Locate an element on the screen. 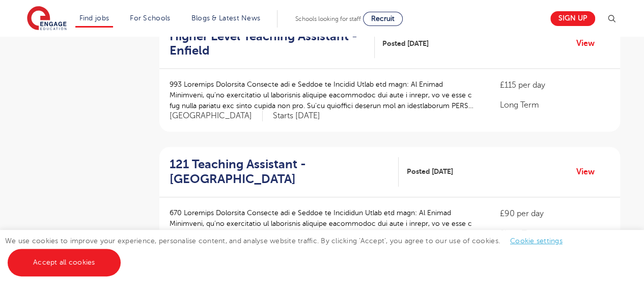  p: £90 per day is located at coordinates (555, 214).